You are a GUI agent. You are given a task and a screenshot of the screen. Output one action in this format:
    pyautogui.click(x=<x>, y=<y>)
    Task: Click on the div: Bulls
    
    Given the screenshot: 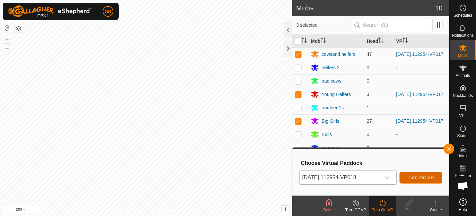 What is the action you would take?
    pyautogui.click(x=327, y=134)
    